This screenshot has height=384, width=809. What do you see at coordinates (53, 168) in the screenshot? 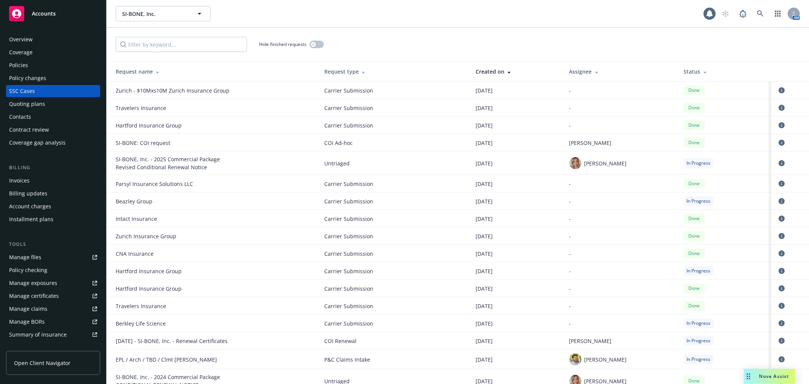
I see `div: Billing` at bounding box center [53, 168].